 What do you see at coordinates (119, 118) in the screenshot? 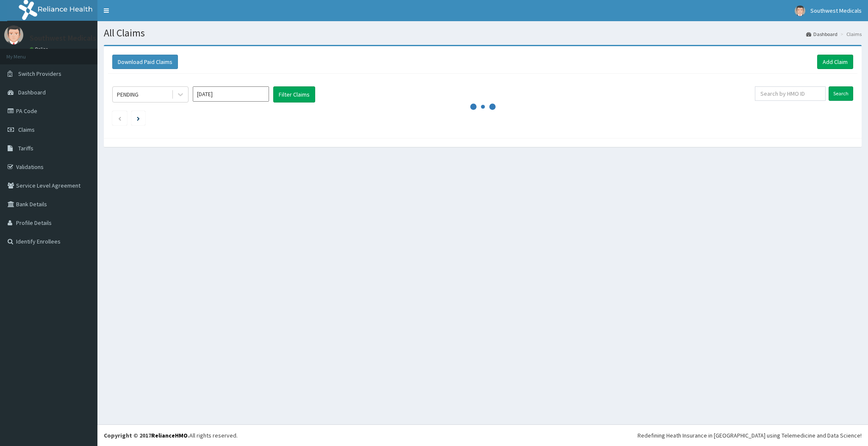
I see `a: Previous page` at bounding box center [119, 118].